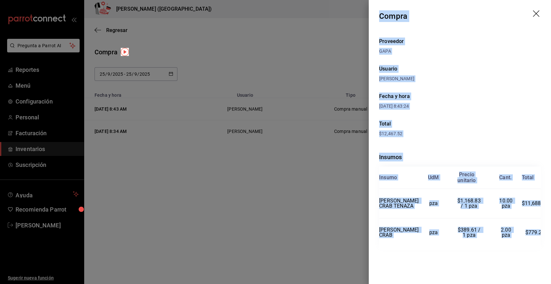 This screenshot has height=284, width=551. Describe the element at coordinates (460, 157) in the screenshot. I see `div: Insumos` at that location.